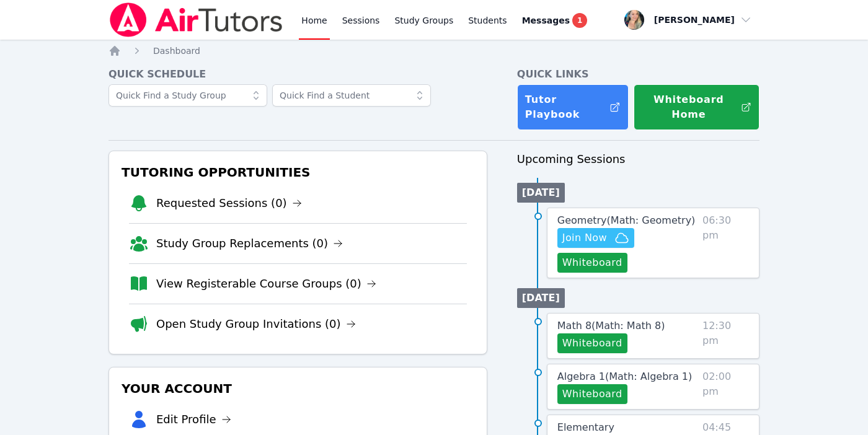  What do you see at coordinates (596, 238) in the screenshot?
I see `button: Join Now` at bounding box center [596, 238].